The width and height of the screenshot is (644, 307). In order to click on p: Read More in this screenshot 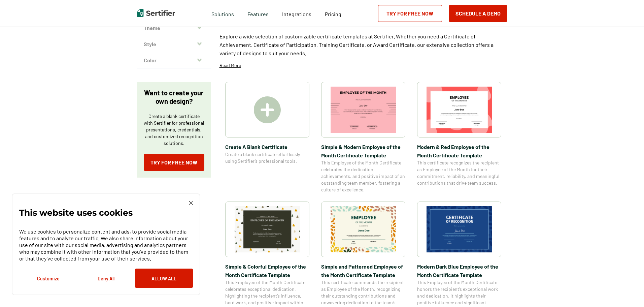, I will do `click(230, 65)`.